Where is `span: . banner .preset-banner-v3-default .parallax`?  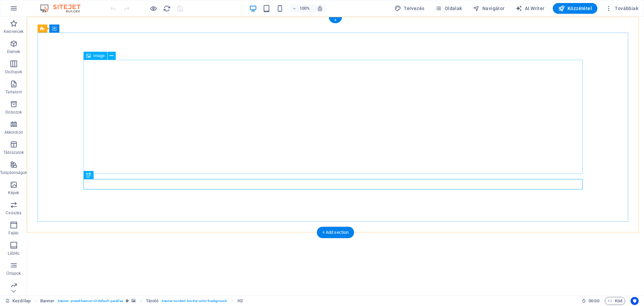
span: . banner .preset-banner-v3-default .parallax is located at coordinates (90, 301).